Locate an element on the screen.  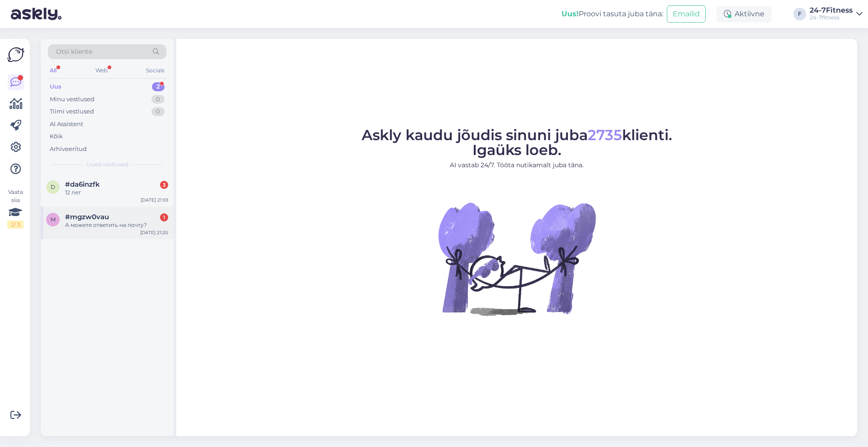
div: Socials is located at coordinates (155, 70).